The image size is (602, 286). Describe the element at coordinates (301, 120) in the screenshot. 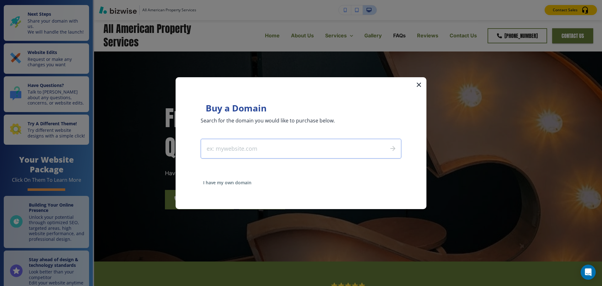

I see `p: Search for the domain you would like to purchase below.` at that location.